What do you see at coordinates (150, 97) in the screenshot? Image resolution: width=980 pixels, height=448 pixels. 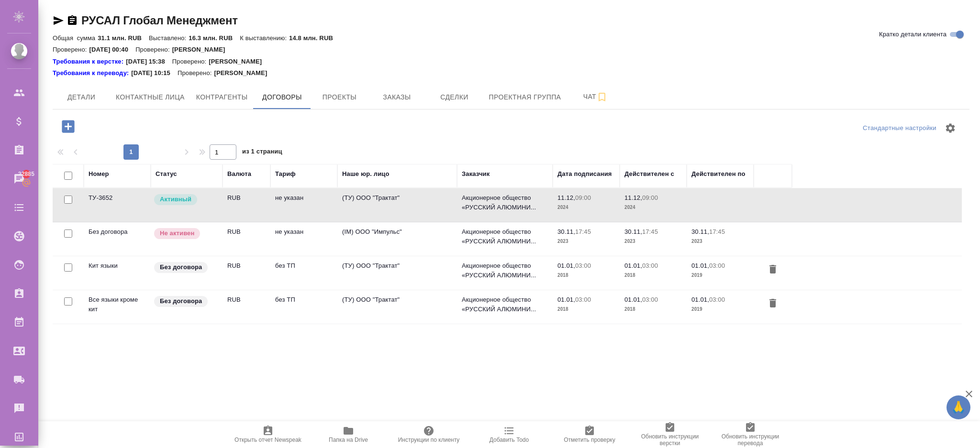 I see `span: Контактные лица` at bounding box center [150, 97].